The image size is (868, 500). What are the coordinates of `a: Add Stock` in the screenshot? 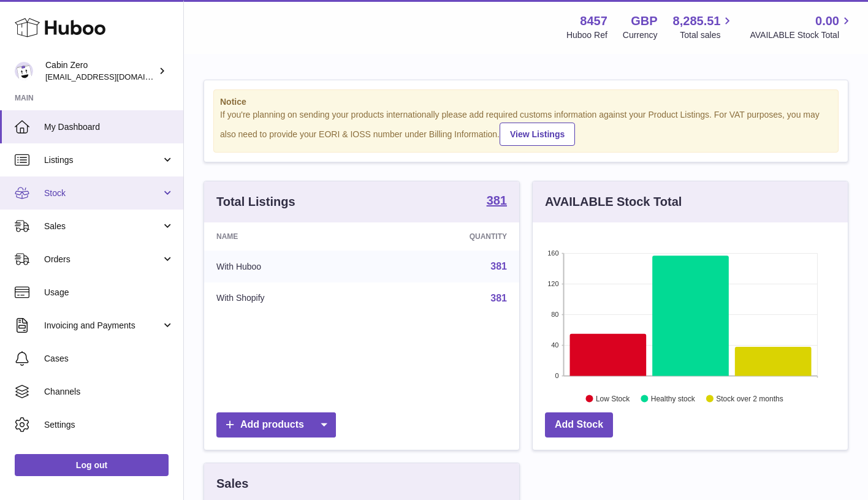 It's located at (579, 425).